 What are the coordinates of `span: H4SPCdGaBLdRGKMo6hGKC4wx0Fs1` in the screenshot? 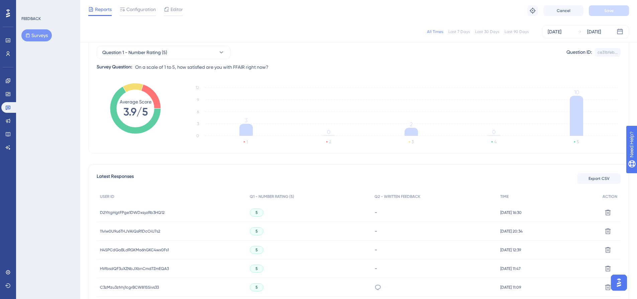 It's located at (134, 250).